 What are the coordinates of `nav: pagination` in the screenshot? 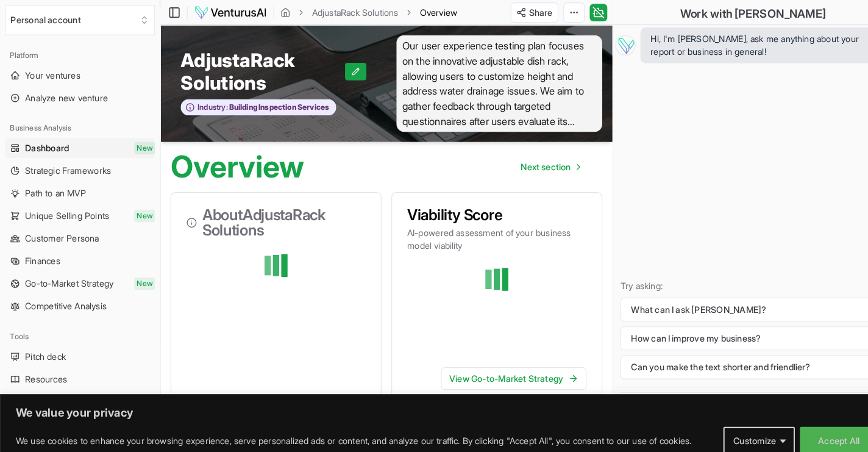 It's located at (534, 162).